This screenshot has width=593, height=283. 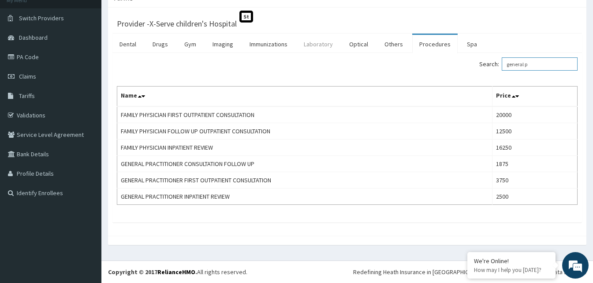 What do you see at coordinates (155, 15) in the screenshot?
I see `div: Minimize live chat window` at bounding box center [155, 15].